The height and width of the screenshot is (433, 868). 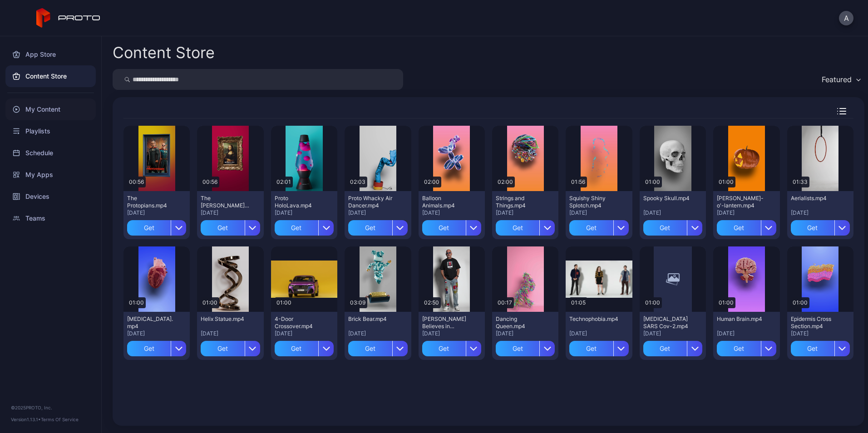 What do you see at coordinates (373, 202) in the screenshot?
I see `div: Proto Whacky Air Dancer.mp4` at bounding box center [373, 202].